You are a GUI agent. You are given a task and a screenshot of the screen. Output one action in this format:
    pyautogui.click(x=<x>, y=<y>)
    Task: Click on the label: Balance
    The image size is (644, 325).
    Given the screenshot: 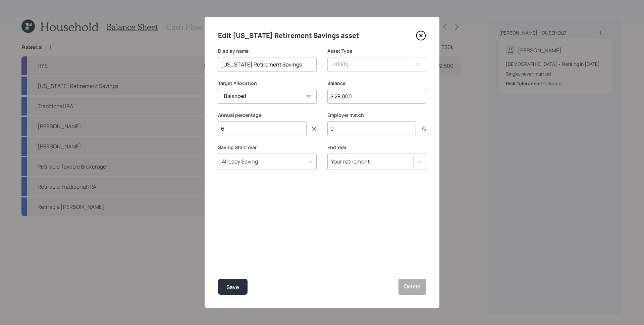 What is the action you would take?
    pyautogui.click(x=376, y=83)
    